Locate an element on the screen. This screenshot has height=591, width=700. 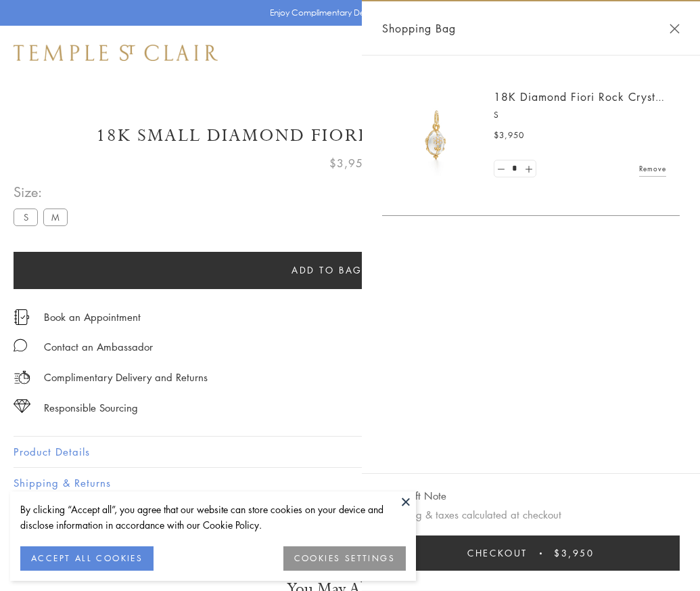
span: Add to bag is located at coordinates (327, 270).